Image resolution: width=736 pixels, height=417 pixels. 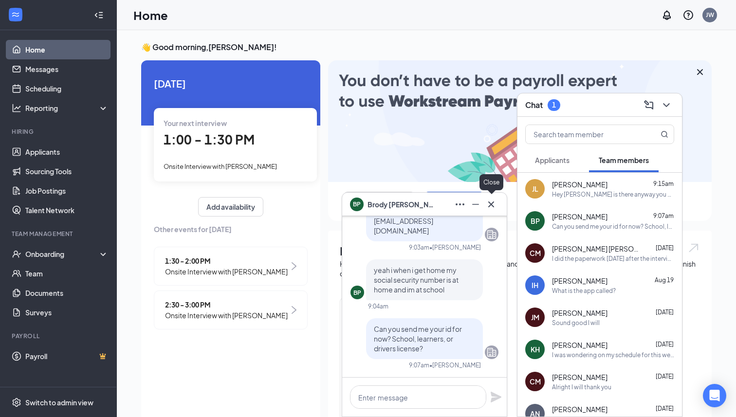 What do you see at coordinates (520, 121) in the screenshot?
I see `img: payroll-large.gif` at bounding box center [520, 121].